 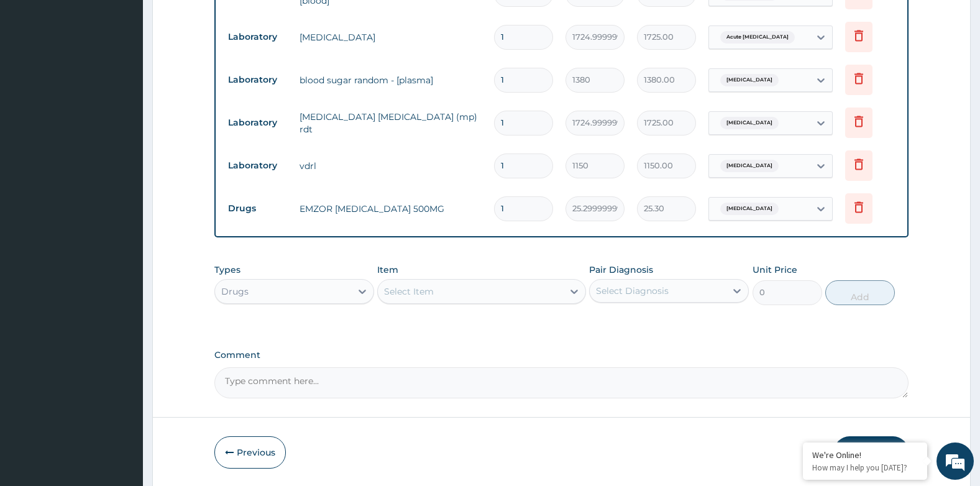 I want to click on button: Add, so click(x=860, y=293).